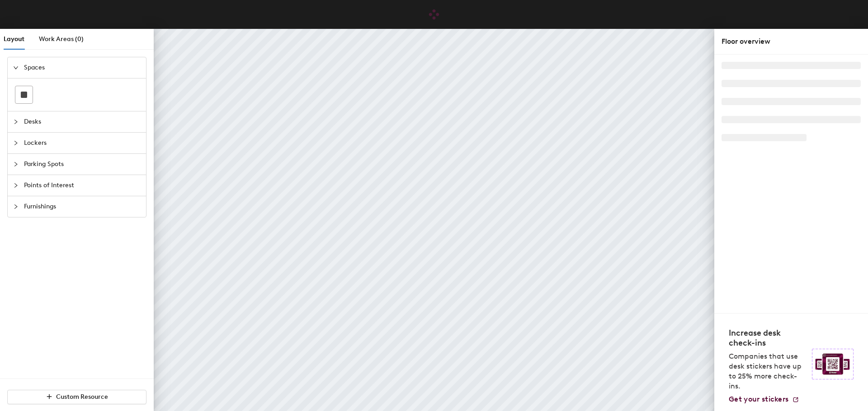 This screenshot has height=411, width=868. I want to click on span: Parking Spots, so click(82, 165).